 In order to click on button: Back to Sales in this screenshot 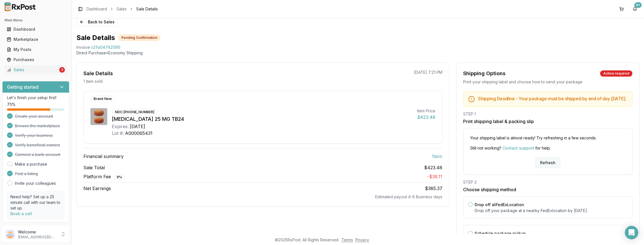, I will do `click(97, 22)`.